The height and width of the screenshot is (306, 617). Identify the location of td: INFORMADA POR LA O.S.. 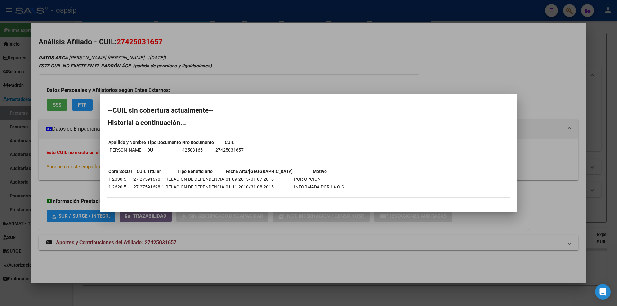
(319, 187).